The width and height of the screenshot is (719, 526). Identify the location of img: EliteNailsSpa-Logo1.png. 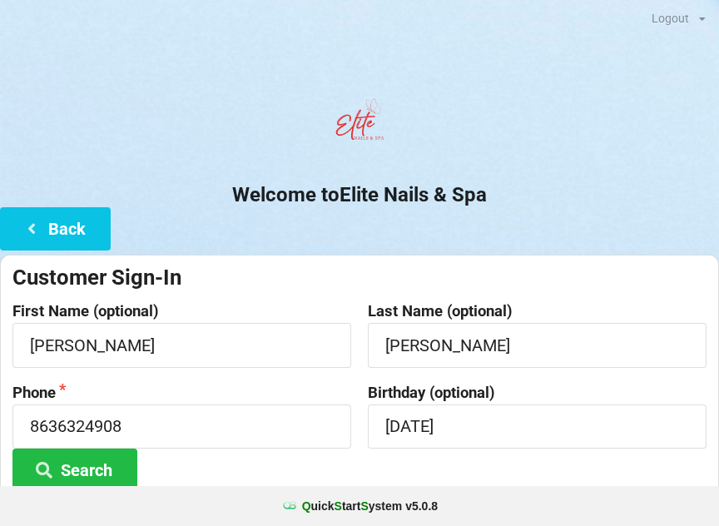
(359, 124).